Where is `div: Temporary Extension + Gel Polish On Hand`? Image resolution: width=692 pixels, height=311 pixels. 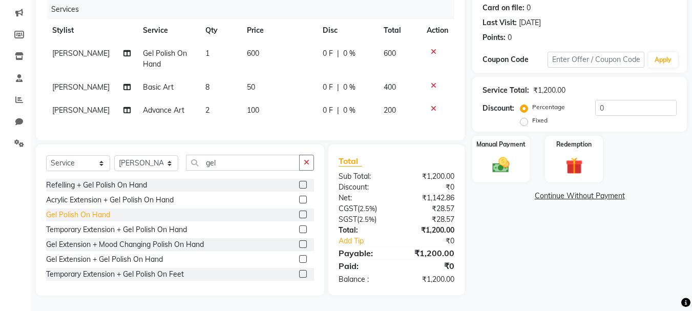 div: Temporary Extension + Gel Polish On Hand is located at coordinates (116, 230).